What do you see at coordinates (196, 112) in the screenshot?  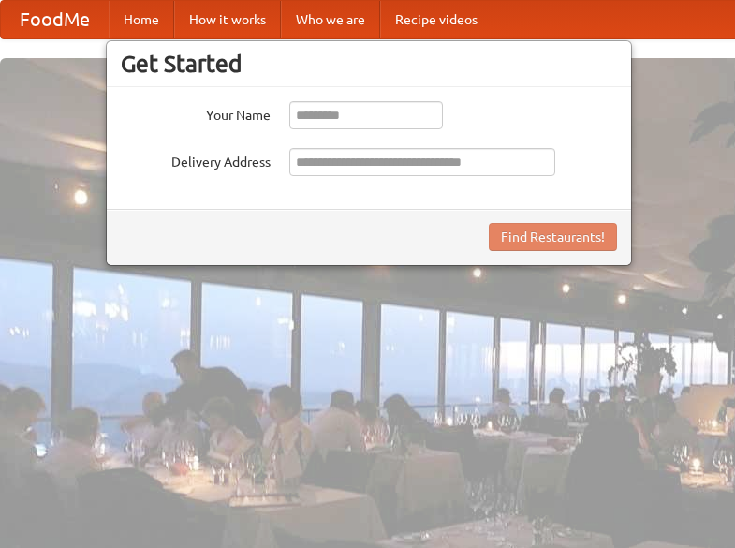 I see `label: Your Name` at bounding box center [196, 112].